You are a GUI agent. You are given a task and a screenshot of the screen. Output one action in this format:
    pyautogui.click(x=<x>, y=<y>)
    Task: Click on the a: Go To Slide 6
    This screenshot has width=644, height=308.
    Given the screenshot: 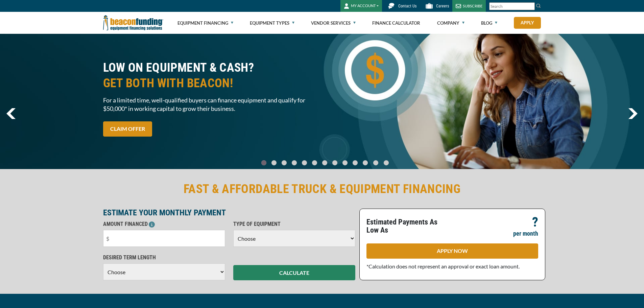 What is the action you would take?
    pyautogui.click(x=325, y=162)
    